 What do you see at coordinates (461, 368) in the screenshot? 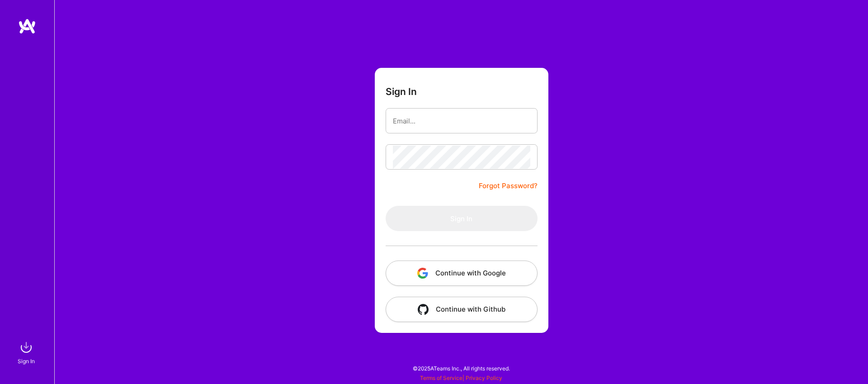
I see `div: © 2025 ATeams Inc., All rights reserved.` at bounding box center [461, 368].